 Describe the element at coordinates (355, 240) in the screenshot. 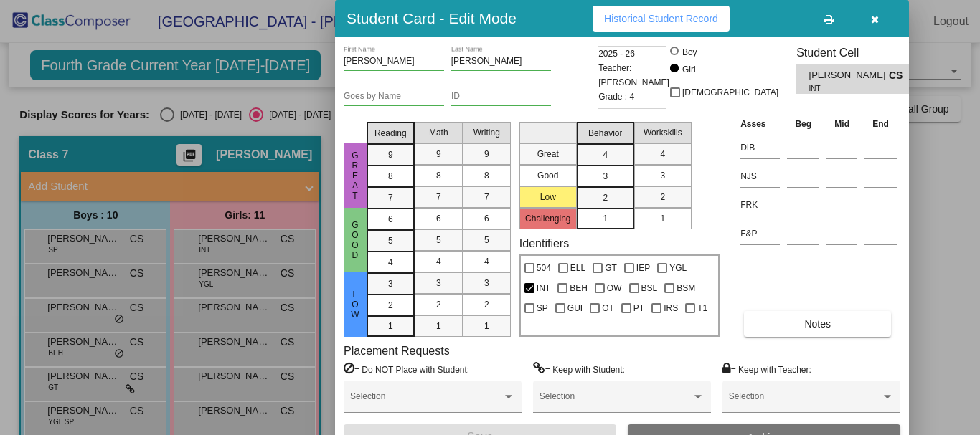

I see `span: Good` at that location.